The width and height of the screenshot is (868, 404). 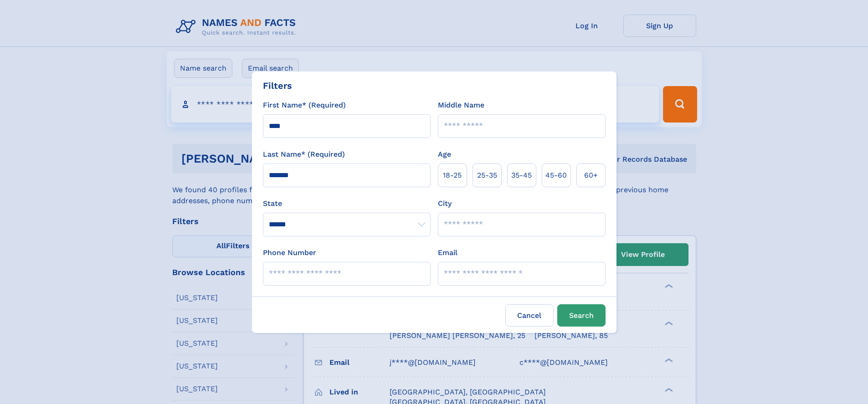 I want to click on button: Search, so click(x=582, y=315).